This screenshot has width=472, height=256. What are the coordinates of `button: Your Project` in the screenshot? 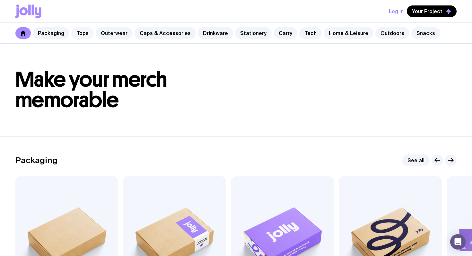 It's located at (432, 11).